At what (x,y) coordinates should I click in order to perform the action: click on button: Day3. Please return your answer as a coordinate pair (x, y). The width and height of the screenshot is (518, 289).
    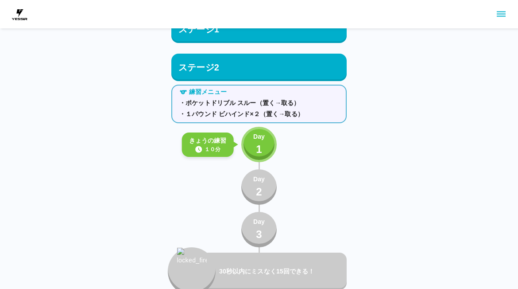
    Looking at the image, I should click on (259, 229).